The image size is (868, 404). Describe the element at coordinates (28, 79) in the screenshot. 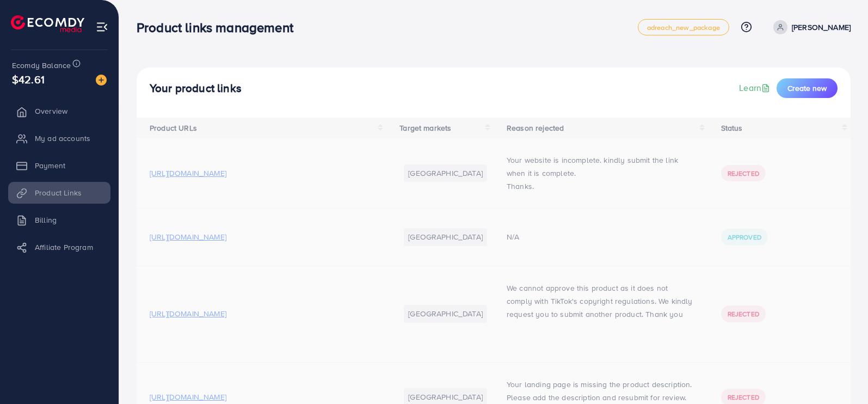

I see `span: $42.61` at that location.